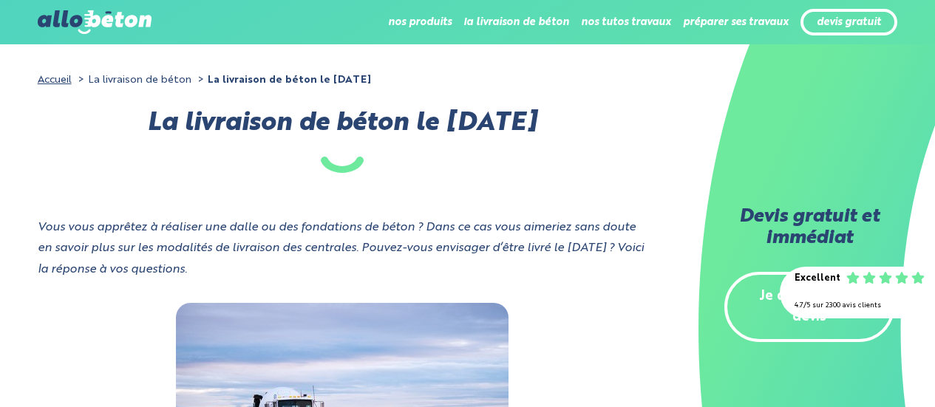 This screenshot has width=935, height=407. What do you see at coordinates (95, 22) in the screenshot?
I see `img: allobéton` at bounding box center [95, 22].